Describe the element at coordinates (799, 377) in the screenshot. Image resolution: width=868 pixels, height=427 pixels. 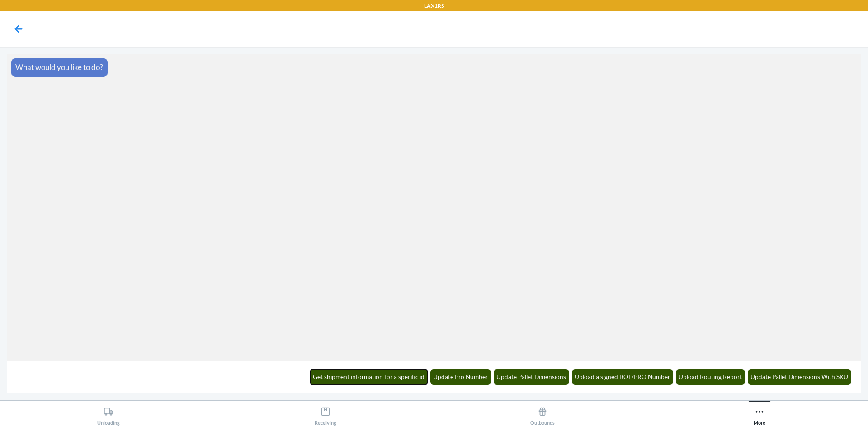
I see `button: Update Pallet Dimensions With SKU` at that location.